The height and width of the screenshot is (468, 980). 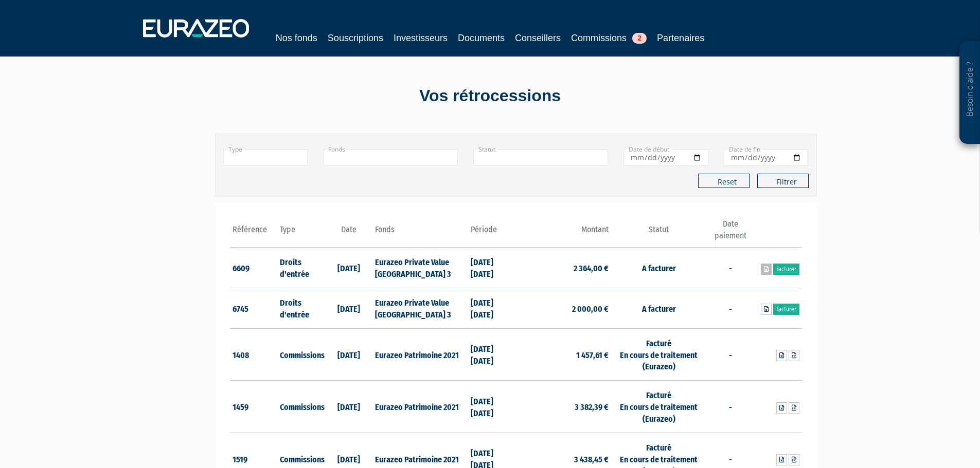 I want to click on td: 3 382,39 €, so click(x=563, y=407).